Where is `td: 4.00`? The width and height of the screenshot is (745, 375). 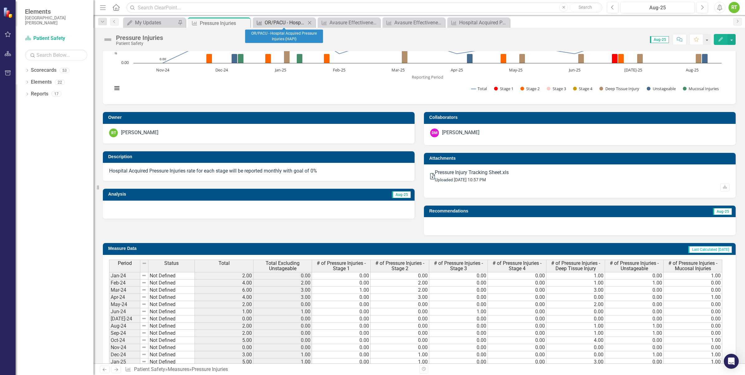
td: 4.00 is located at coordinates (224, 297).